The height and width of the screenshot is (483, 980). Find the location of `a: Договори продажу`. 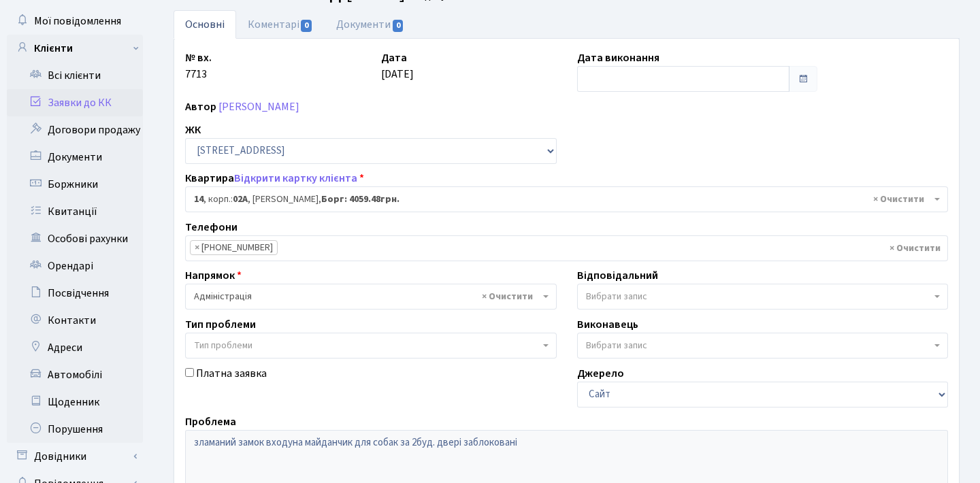

a: Договори продажу is located at coordinates (75, 130).